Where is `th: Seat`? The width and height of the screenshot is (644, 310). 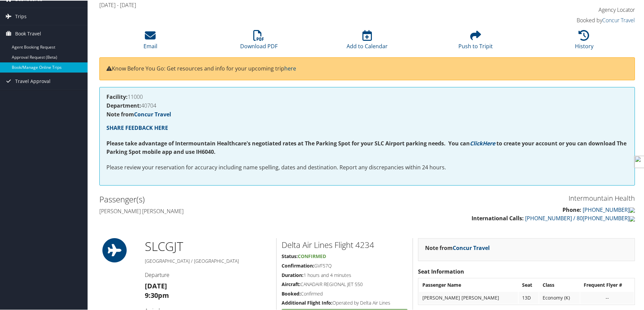
th: Seat is located at coordinates (528, 284).